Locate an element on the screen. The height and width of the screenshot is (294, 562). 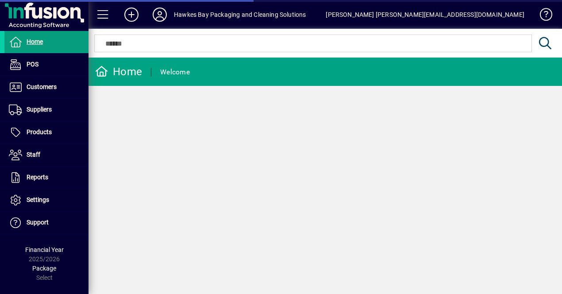
a: Products is located at coordinates (46, 132).